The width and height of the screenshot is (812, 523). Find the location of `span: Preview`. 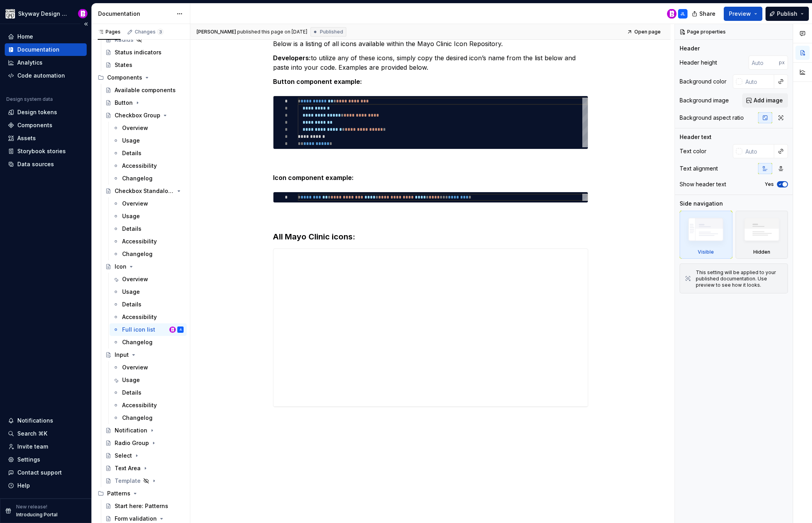

span: Preview is located at coordinates (740, 13).